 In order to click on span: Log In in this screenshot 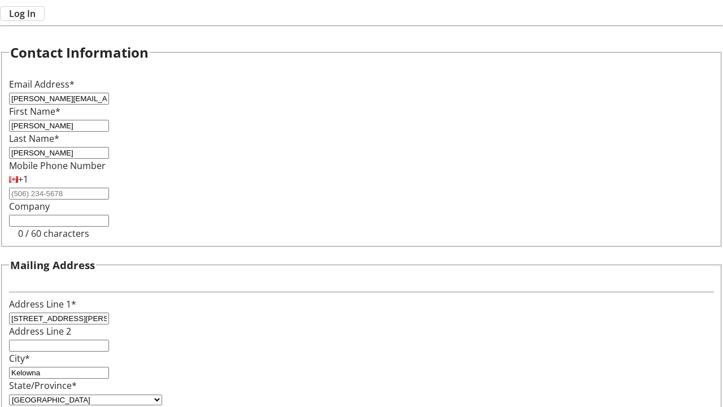, I will do `click(22, 14)`.